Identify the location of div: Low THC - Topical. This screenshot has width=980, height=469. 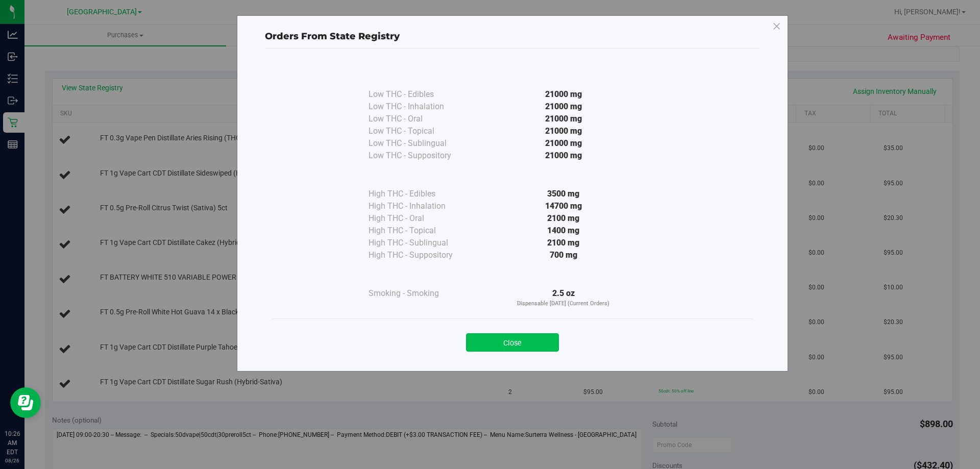
(419, 131).